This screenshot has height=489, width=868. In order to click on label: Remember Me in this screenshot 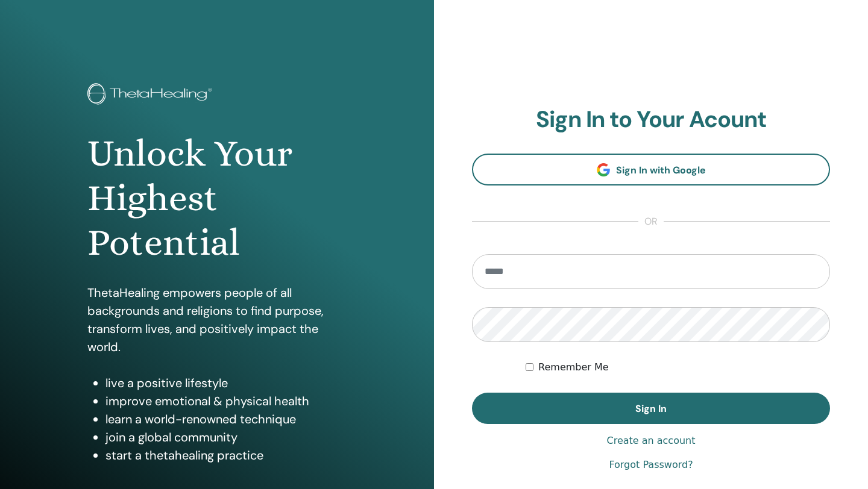, I will do `click(573, 368)`.